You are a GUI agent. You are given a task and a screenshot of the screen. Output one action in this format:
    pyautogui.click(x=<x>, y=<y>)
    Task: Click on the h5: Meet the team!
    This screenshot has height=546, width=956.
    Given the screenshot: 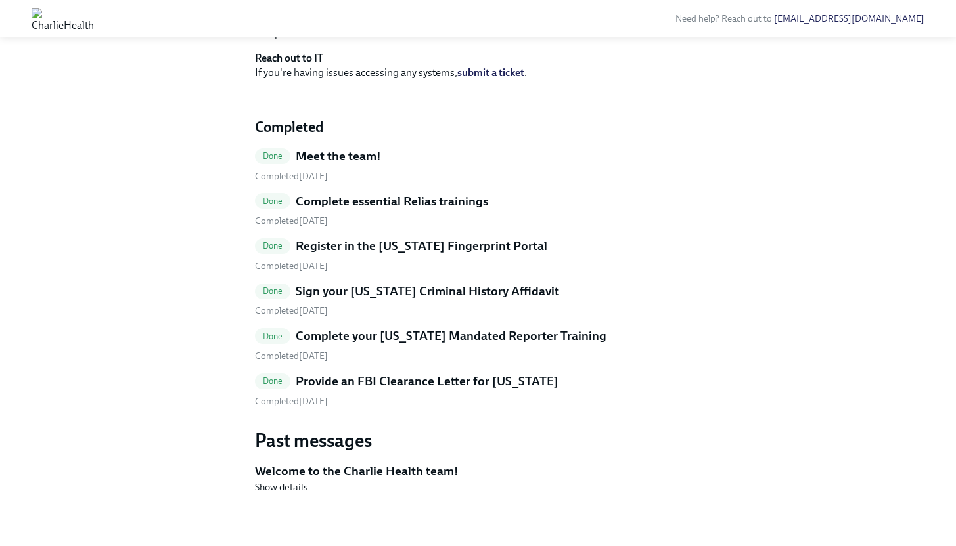 What is the action you would take?
    pyautogui.click(x=338, y=156)
    